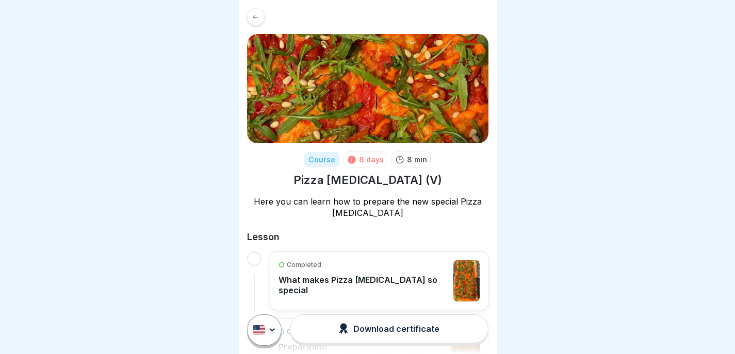 This screenshot has height=354, width=735. What do you see at coordinates (466, 281) in the screenshot?
I see `img: hf4vgeibnr2meztl37s67uke.png` at bounding box center [466, 281].